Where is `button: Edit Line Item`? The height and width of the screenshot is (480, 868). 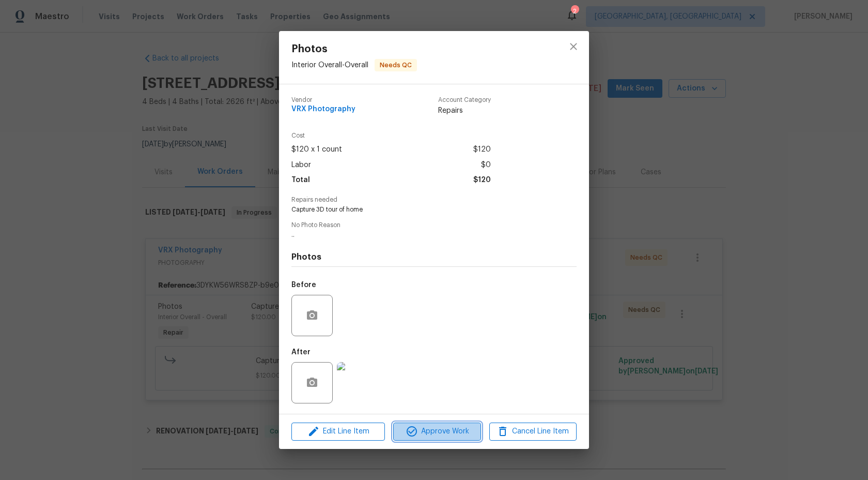 button: Edit Line Item is located at coordinates (338, 432).